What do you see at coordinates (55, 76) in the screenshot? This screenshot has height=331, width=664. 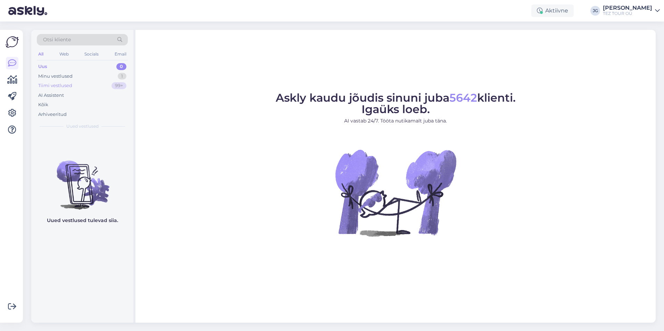 I see `div: Minu vestlused` at bounding box center [55, 76].